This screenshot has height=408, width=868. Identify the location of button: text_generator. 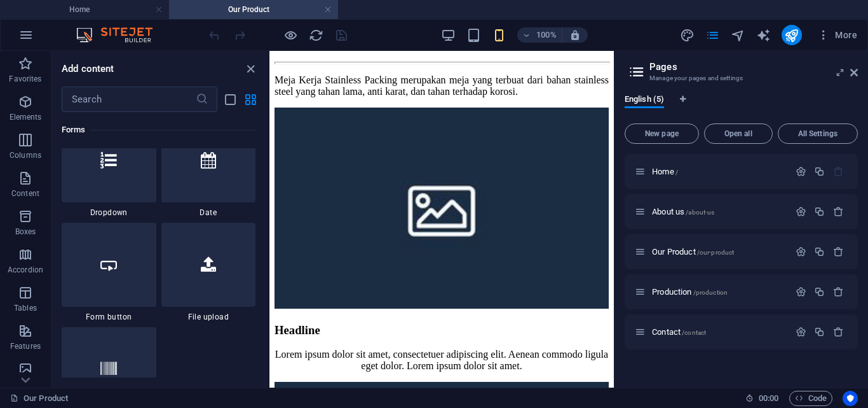
(764, 35).